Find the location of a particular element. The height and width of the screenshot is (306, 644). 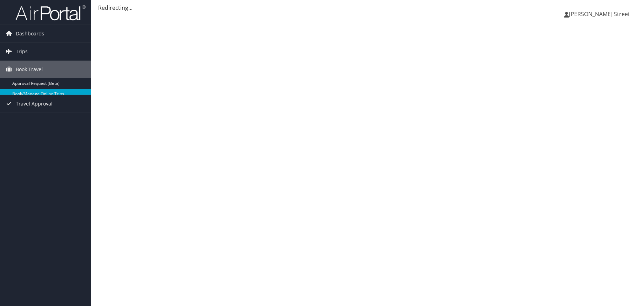

span: Trips is located at coordinates (21, 51).